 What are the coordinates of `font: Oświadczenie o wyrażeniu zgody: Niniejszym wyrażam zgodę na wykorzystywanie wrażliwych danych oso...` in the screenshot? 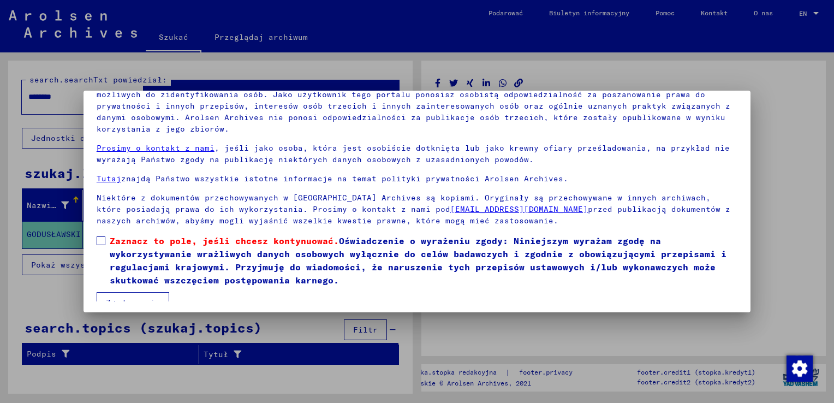 It's located at (418, 260).